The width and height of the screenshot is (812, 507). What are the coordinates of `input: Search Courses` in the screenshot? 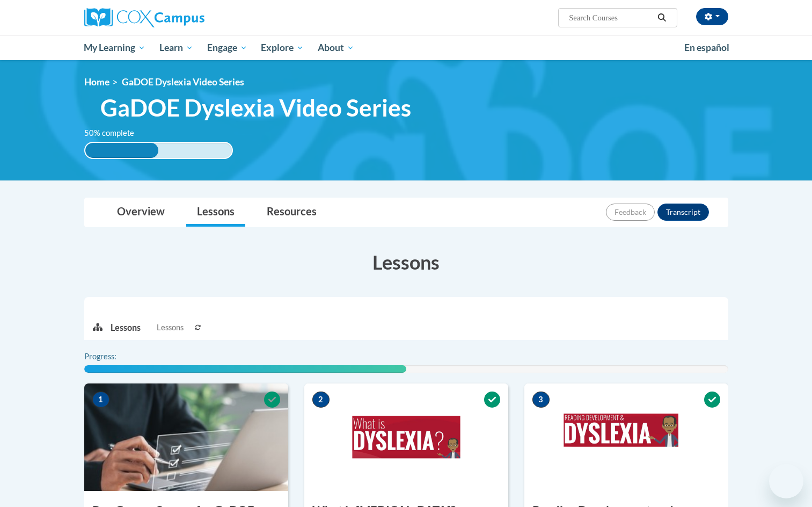 It's located at (610, 18).